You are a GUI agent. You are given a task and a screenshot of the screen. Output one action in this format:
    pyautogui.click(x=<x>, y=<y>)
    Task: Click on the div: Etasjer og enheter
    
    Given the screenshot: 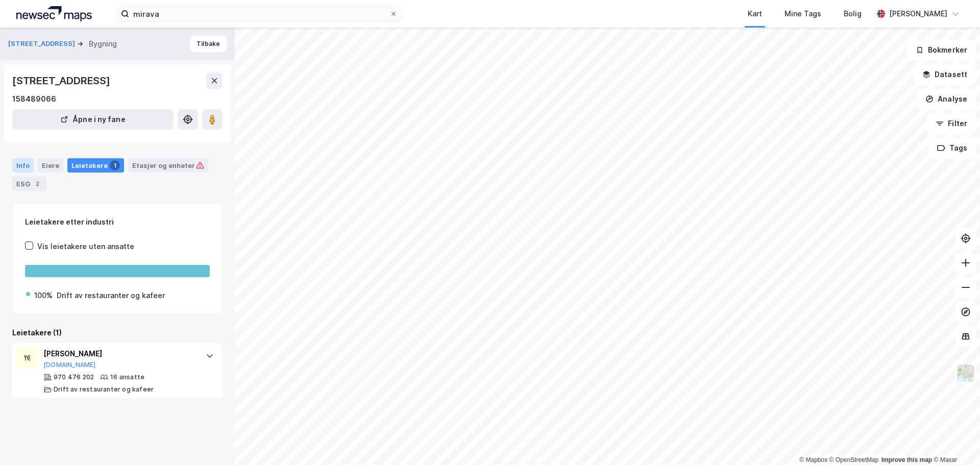 What is the action you would take?
    pyautogui.click(x=168, y=166)
    